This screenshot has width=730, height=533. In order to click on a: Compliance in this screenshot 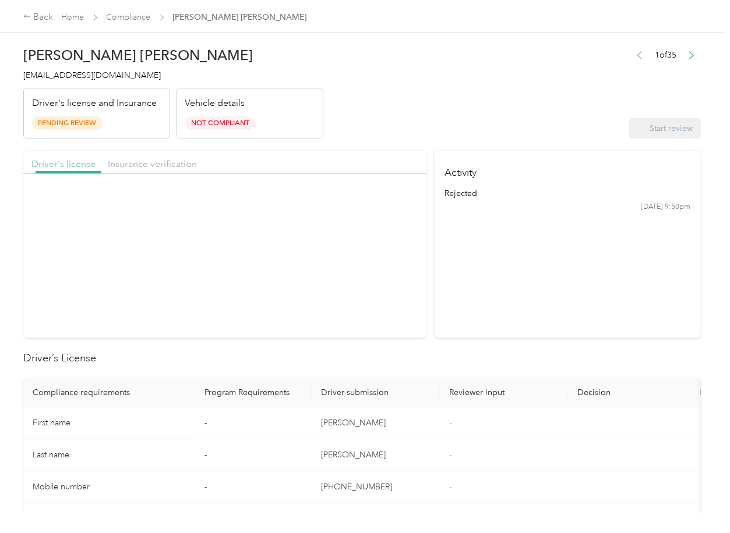, I will do `click(129, 17)`.